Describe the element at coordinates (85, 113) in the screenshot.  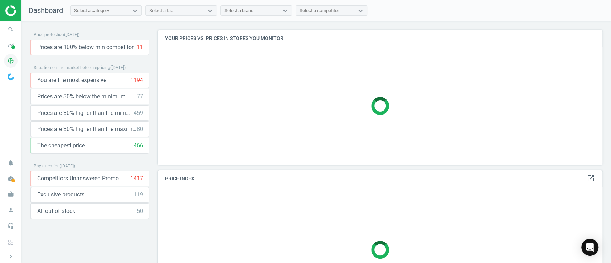
I see `span: Prices are 30% higher than the minimum` at that location.